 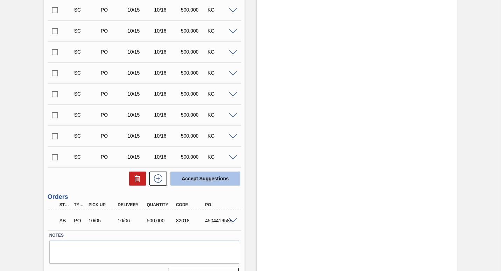 What do you see at coordinates (102, 220) in the screenshot?
I see `div: 10/05/2025` at bounding box center [102, 220].